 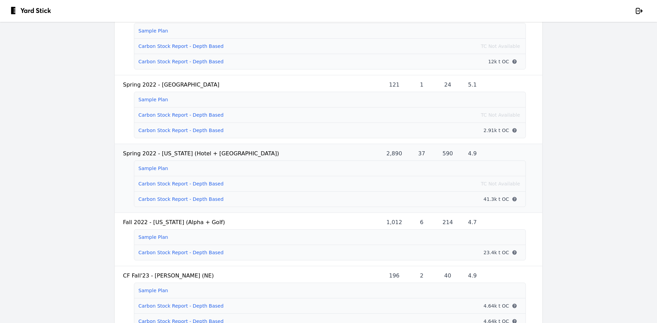 I want to click on div: 5.1, so click(x=472, y=85).